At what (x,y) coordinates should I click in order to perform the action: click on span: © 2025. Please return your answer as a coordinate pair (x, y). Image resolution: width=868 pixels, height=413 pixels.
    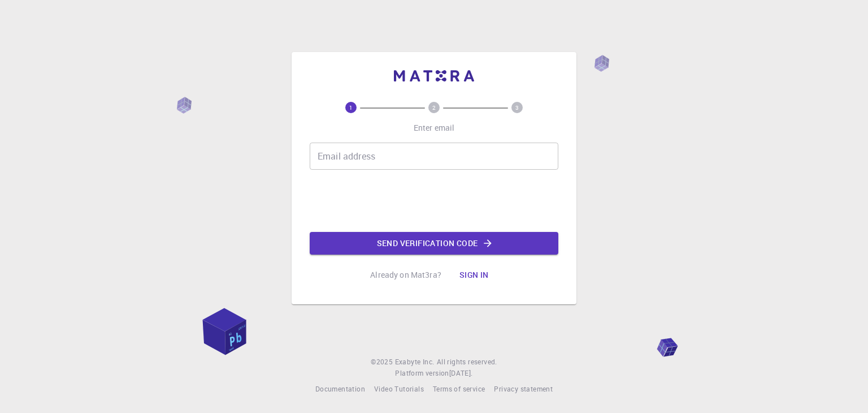
    Looking at the image, I should click on (383, 362).